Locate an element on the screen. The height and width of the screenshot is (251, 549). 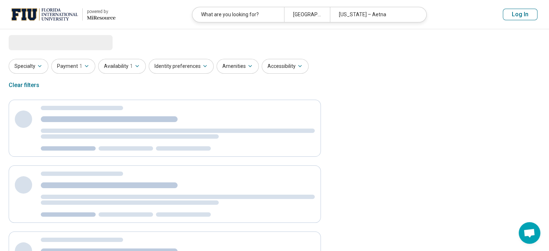
button: Payment1 is located at coordinates (73, 66).